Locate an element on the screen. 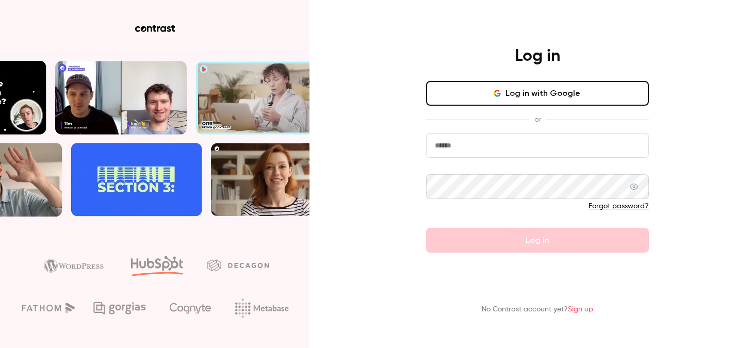 The height and width of the screenshot is (348, 750). a: Forgot password? is located at coordinates (618, 206).